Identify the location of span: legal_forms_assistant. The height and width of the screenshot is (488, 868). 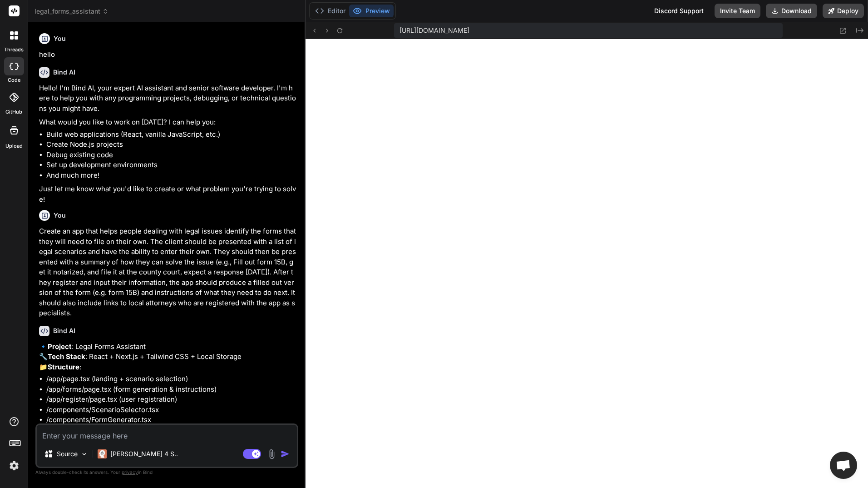
(72, 11).